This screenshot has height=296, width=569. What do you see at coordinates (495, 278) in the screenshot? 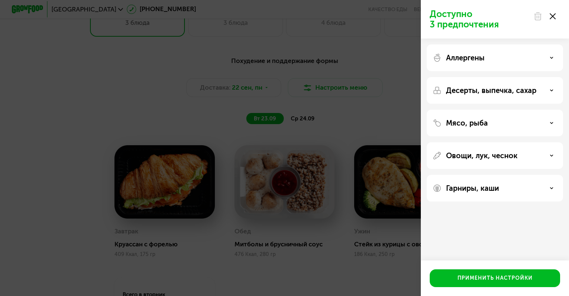
I see `div: Применить настройки` at bounding box center [495, 278].